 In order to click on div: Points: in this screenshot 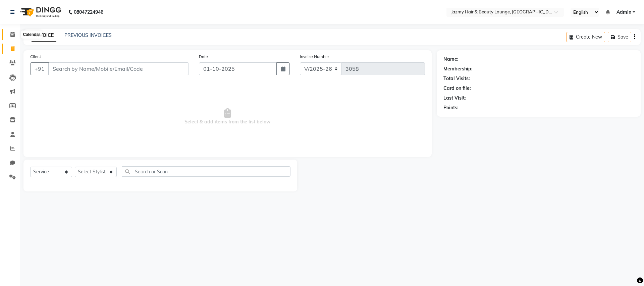, I will do `click(451, 108)`.